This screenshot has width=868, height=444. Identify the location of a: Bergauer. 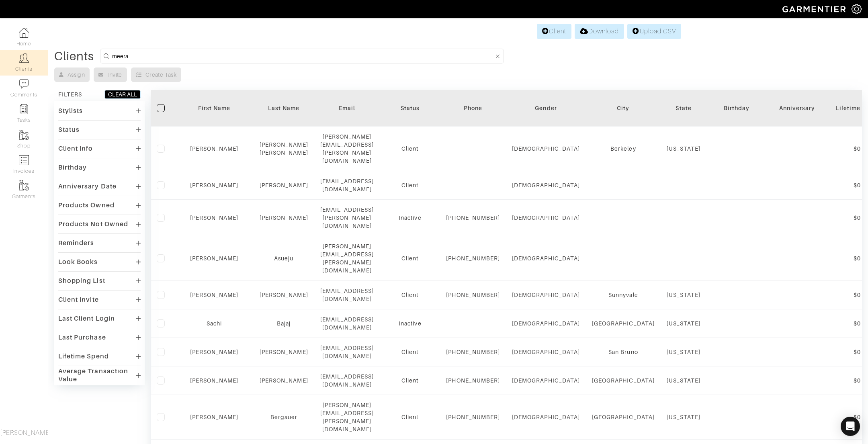
(284, 417).